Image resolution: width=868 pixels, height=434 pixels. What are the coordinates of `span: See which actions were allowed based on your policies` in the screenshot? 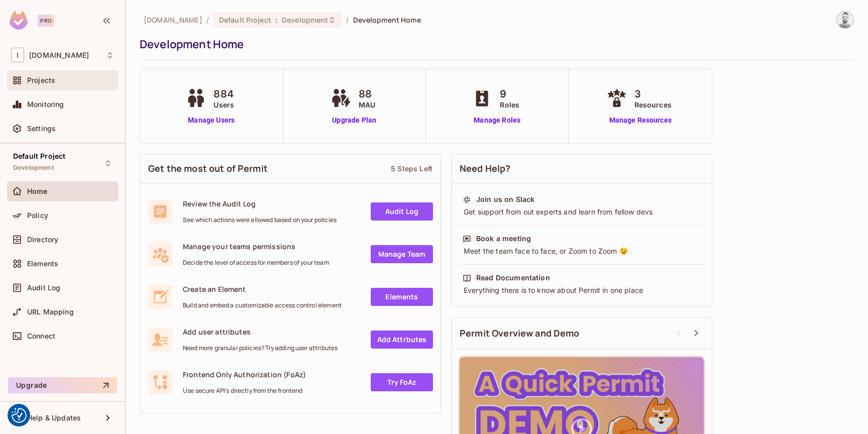 It's located at (260, 220).